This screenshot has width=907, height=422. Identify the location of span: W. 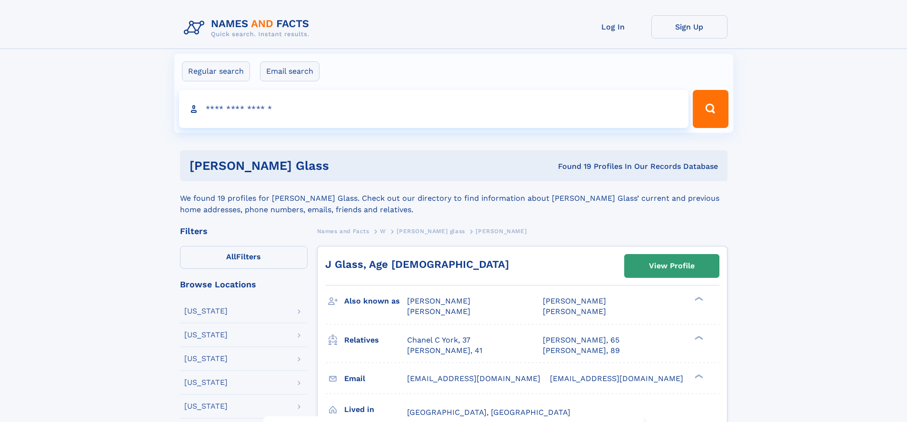
(383, 231).